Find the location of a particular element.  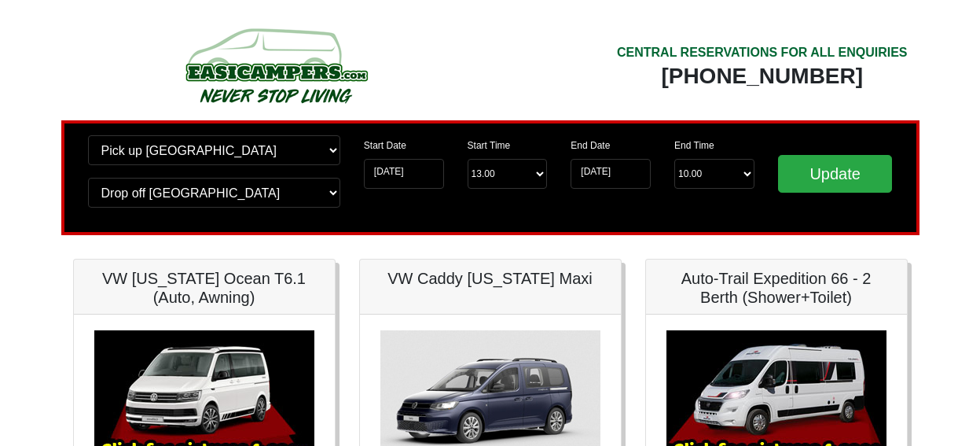

h5: Auto-Trail Expedition 66 - 2 Berth (Shower+Toilet) is located at coordinates (777, 288).